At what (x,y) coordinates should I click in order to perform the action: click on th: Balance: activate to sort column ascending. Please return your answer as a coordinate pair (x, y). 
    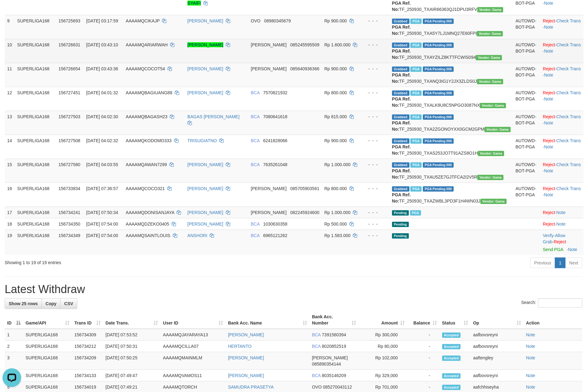
    Looking at the image, I should click on (423, 320).